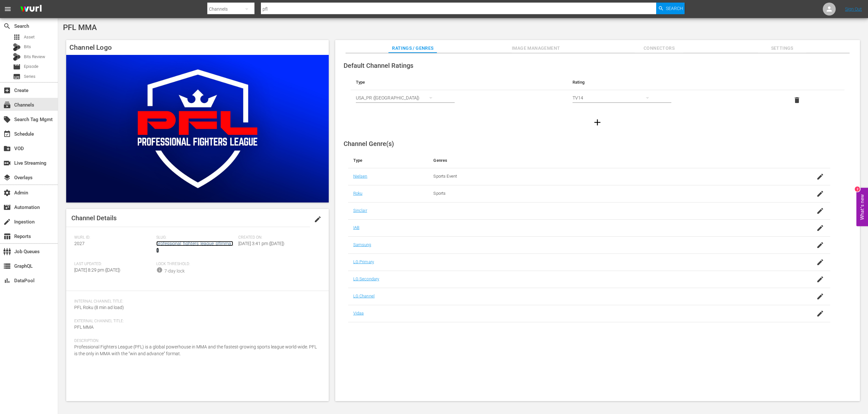 The height and width of the screenshot is (414, 868). Describe the element at coordinates (196, 321) in the screenshot. I see `span: External Channel Title:` at that location.